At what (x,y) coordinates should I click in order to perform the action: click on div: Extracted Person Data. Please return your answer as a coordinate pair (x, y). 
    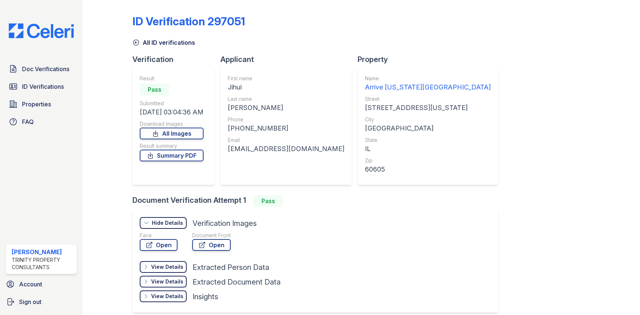
    Looking at the image, I should click on (231, 267).